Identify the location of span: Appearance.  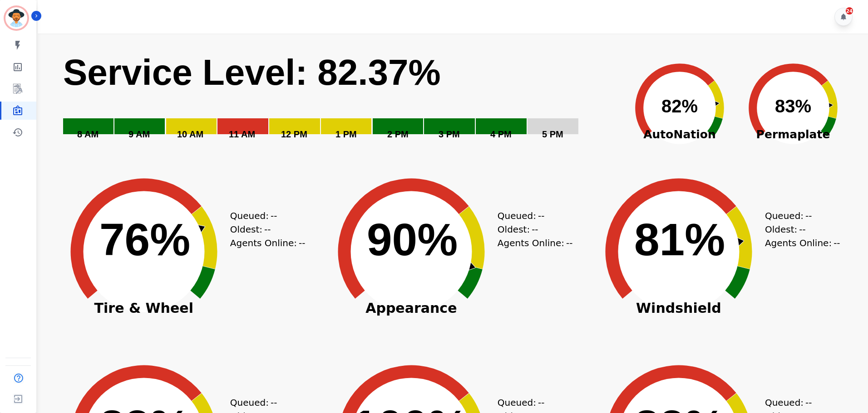
(411, 309).